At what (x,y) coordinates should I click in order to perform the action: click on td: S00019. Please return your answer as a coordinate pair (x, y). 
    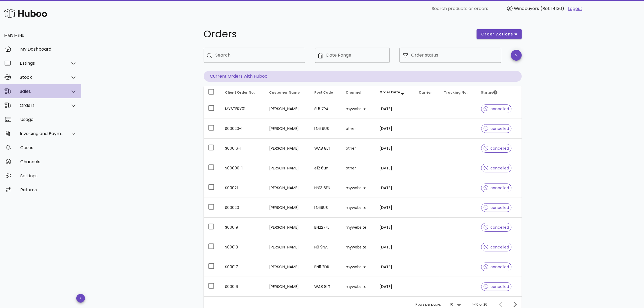
    Looking at the image, I should click on (243, 227).